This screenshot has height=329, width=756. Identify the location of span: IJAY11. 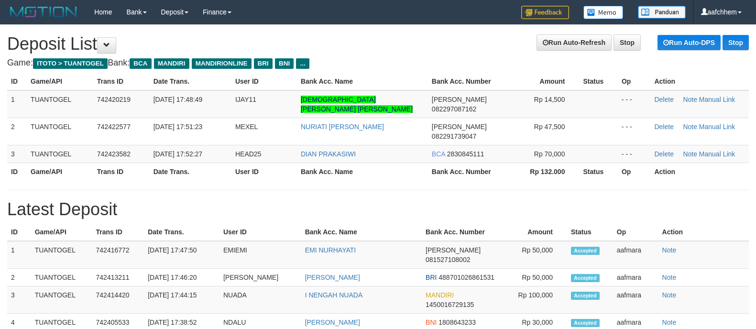
(246, 99).